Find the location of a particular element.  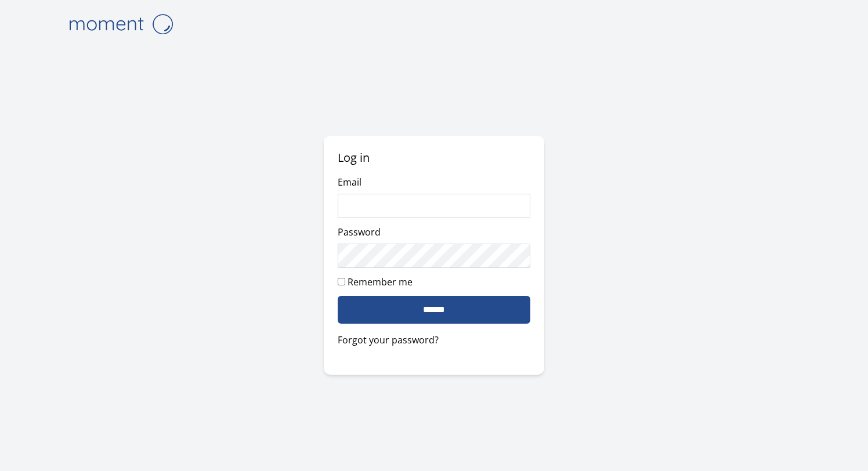

label: Remember me is located at coordinates (379, 282).